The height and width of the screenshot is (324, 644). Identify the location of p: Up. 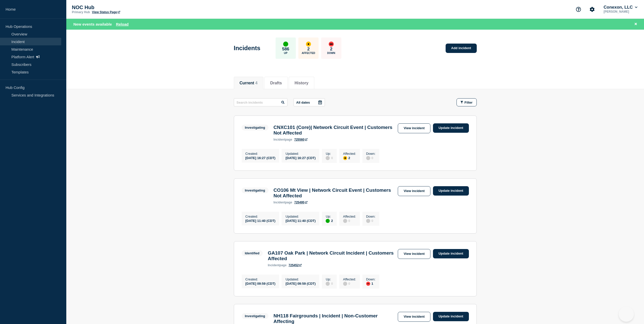
(285, 53).